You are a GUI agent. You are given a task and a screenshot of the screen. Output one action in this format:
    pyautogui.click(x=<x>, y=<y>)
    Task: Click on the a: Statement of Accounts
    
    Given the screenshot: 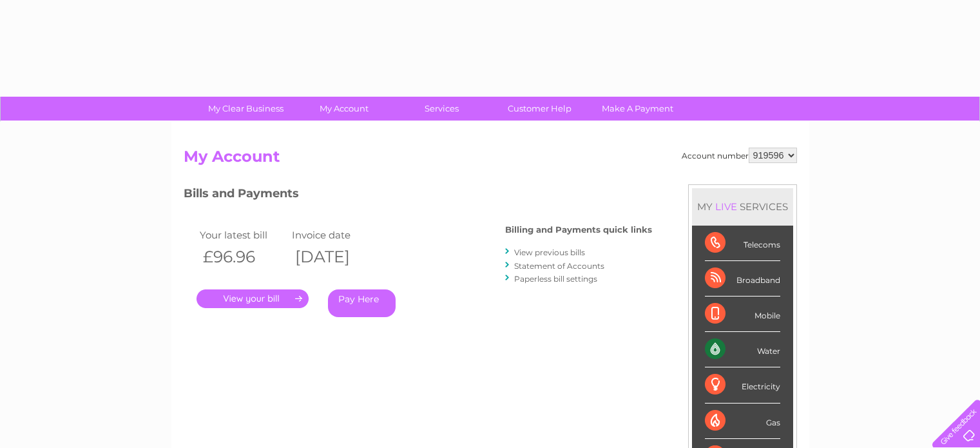 What is the action you would take?
    pyautogui.click(x=559, y=266)
    